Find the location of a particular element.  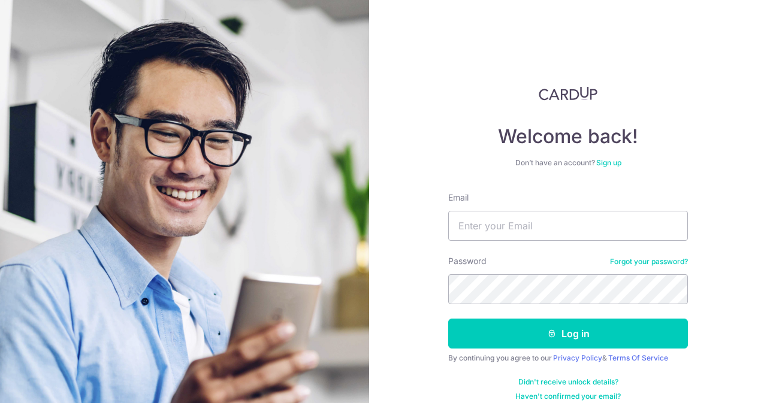

a: Didn't receive unlock details? is located at coordinates (568, 382).